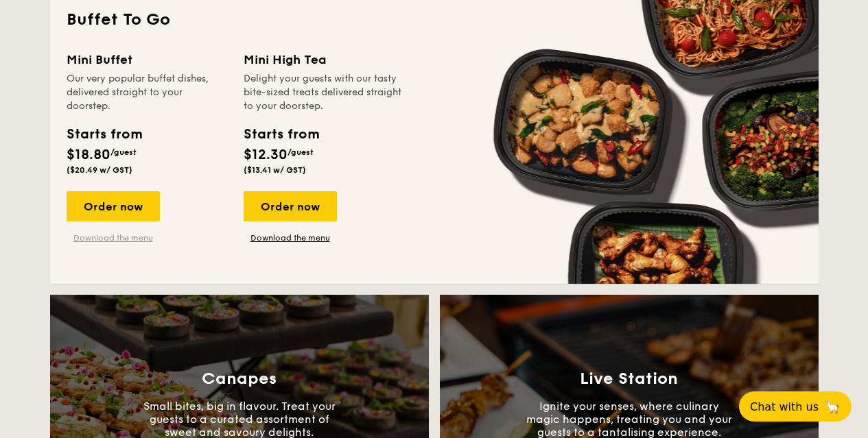 Image resolution: width=868 pixels, height=438 pixels. Describe the element at coordinates (784, 407) in the screenshot. I see `span: Chat with us` at that location.